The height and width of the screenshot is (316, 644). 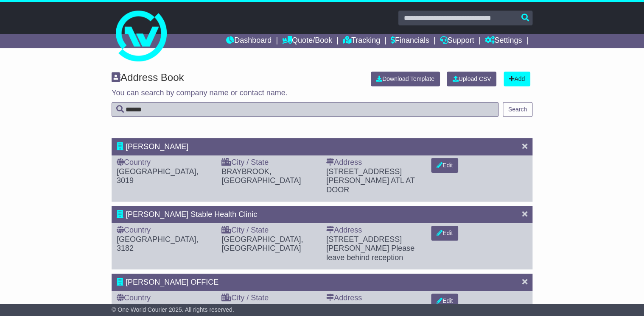 What do you see at coordinates (471, 79) in the screenshot?
I see `a: Upload CSV` at bounding box center [471, 79].